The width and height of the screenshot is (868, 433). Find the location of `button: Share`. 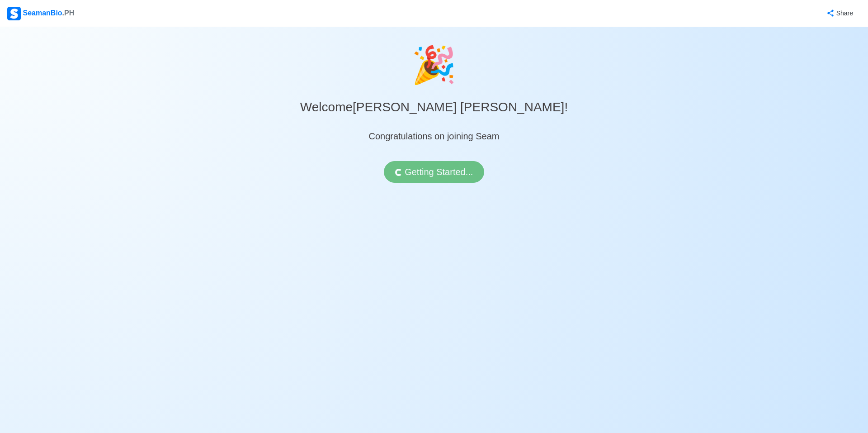

button: Share is located at coordinates (840, 13).